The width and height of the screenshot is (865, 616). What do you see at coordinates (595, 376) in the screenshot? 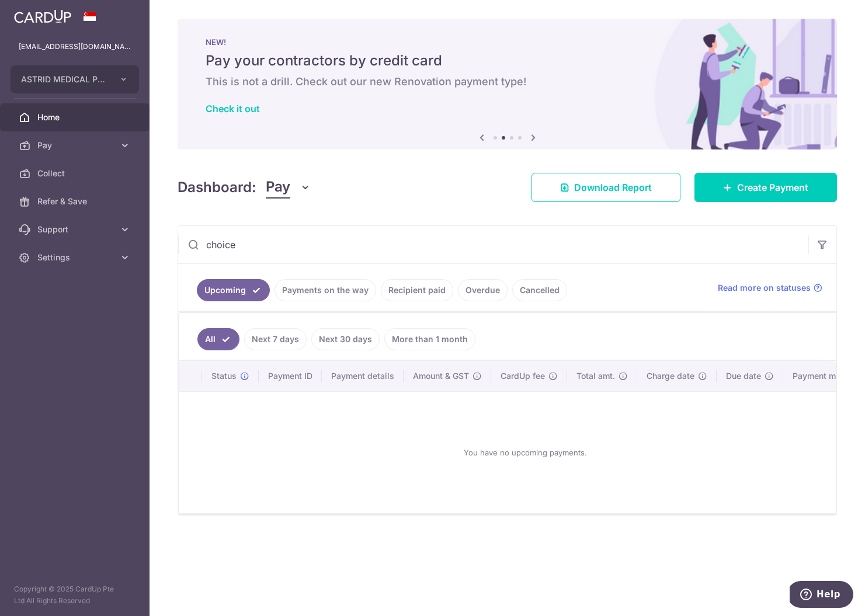
I see `span: Total amt.` at bounding box center [595, 376].